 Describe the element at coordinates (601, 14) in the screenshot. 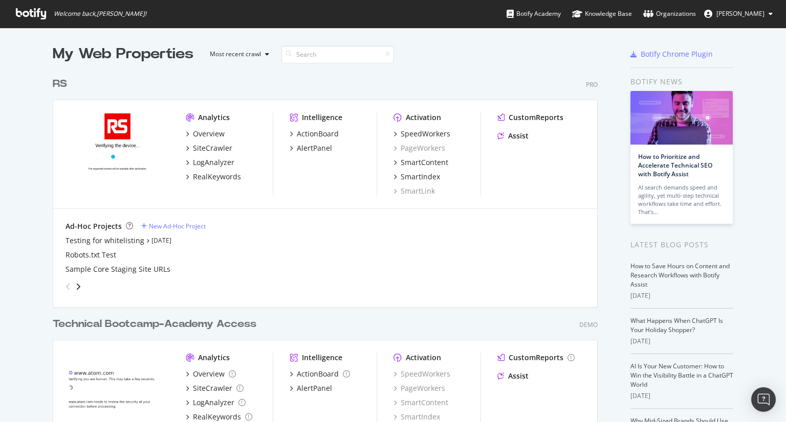

I see `div: Knowledge Base` at that location.